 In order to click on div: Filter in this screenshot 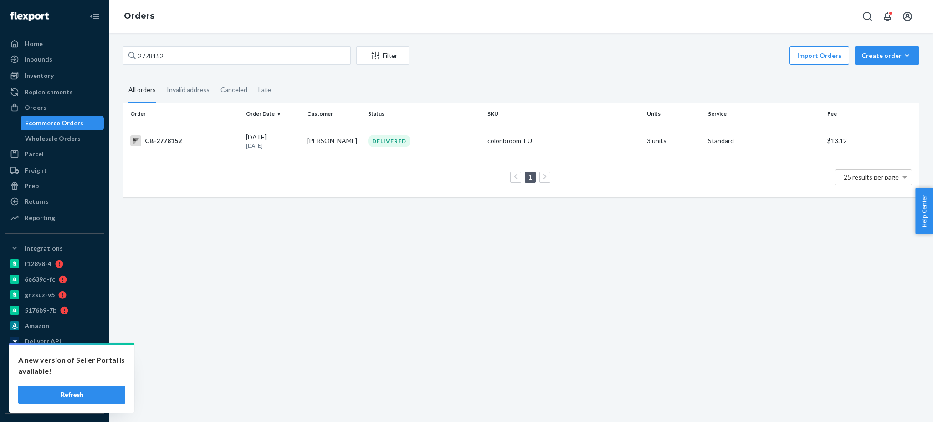, I will do `click(383, 56)`.